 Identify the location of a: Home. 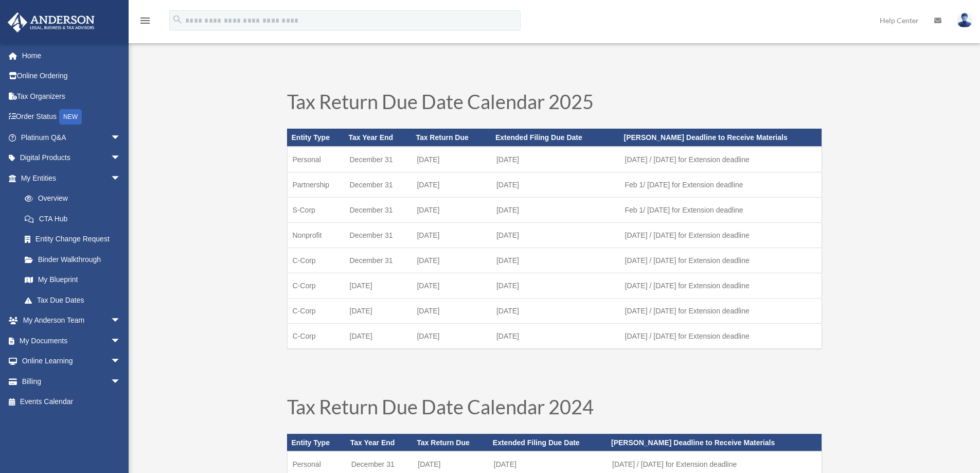
(72, 55).